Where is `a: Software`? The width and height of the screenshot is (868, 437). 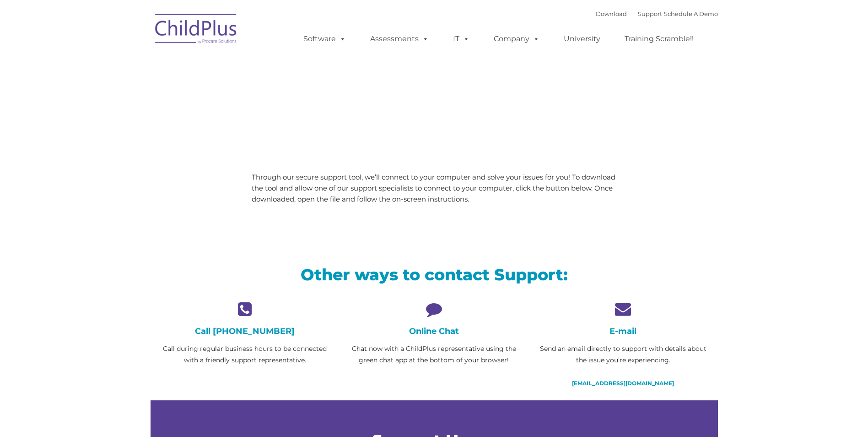 a: Software is located at coordinates (324, 39).